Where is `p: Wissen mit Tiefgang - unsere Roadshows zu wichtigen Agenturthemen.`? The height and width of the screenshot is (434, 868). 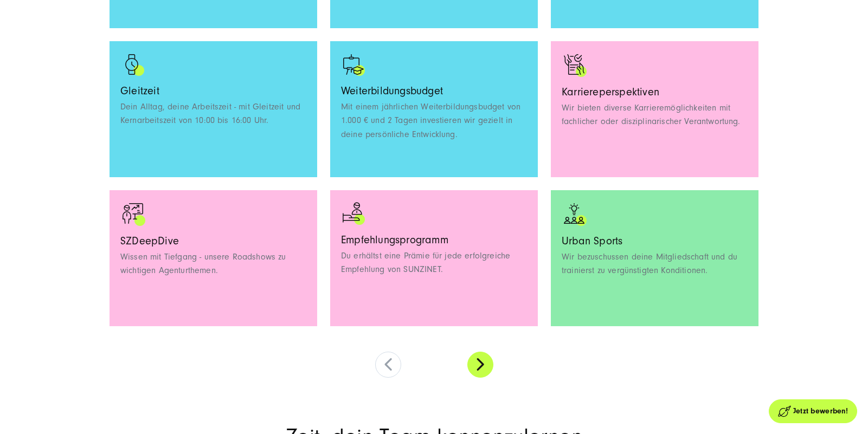
p: Wissen mit Tiefgang - unsere Roadshows zu wichtigen Agenturthemen. is located at coordinates (213, 264).